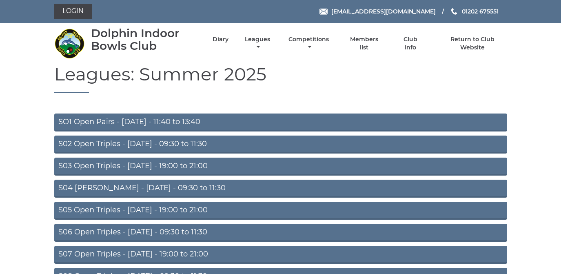 The image size is (561, 274). I want to click on h1: Leagues: Summer 2025, so click(281, 78).